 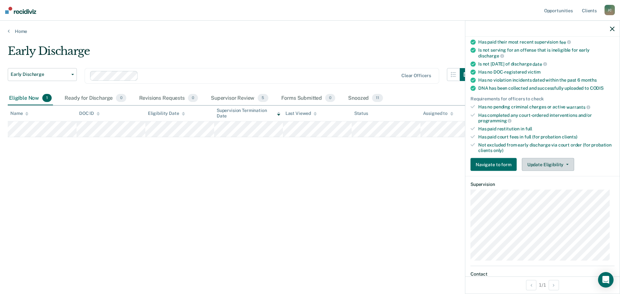 I want to click on div: Not excluded from early discharge via court order (for probation clients, so click(x=546, y=148).